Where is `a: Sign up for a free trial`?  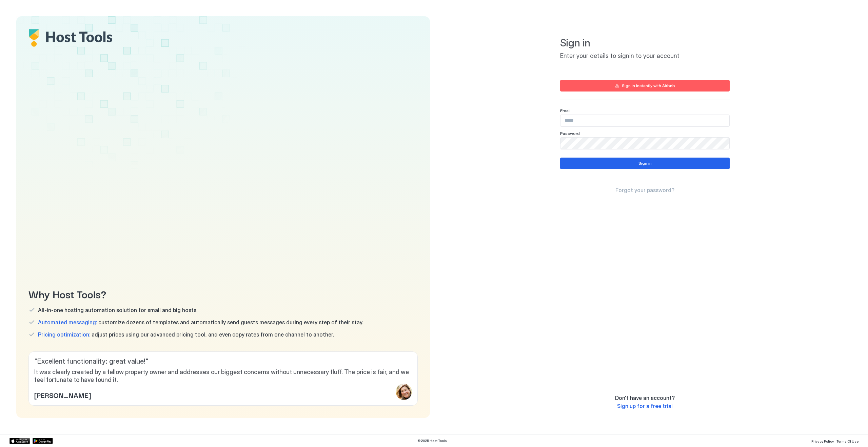 a: Sign up for a free trial is located at coordinates (645, 406).